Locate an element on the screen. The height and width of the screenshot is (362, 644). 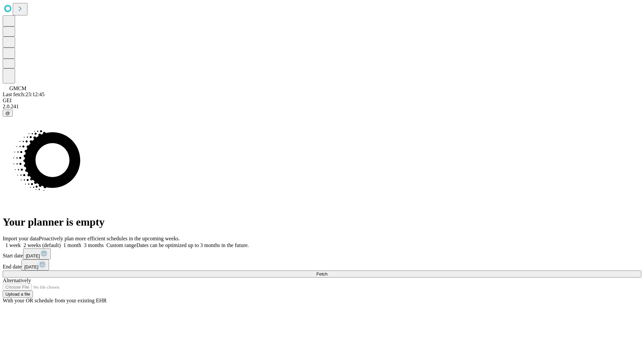
div: 2.0.241 is located at coordinates (322, 107).